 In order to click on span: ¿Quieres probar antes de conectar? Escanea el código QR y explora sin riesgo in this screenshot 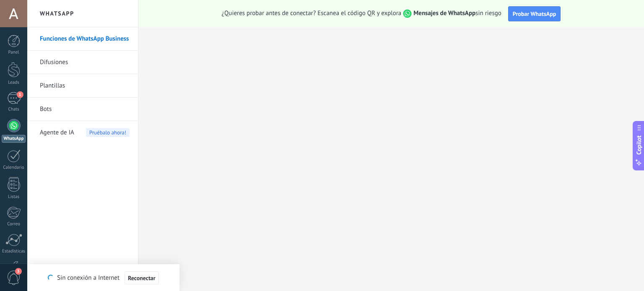, I will do `click(362, 14)`.